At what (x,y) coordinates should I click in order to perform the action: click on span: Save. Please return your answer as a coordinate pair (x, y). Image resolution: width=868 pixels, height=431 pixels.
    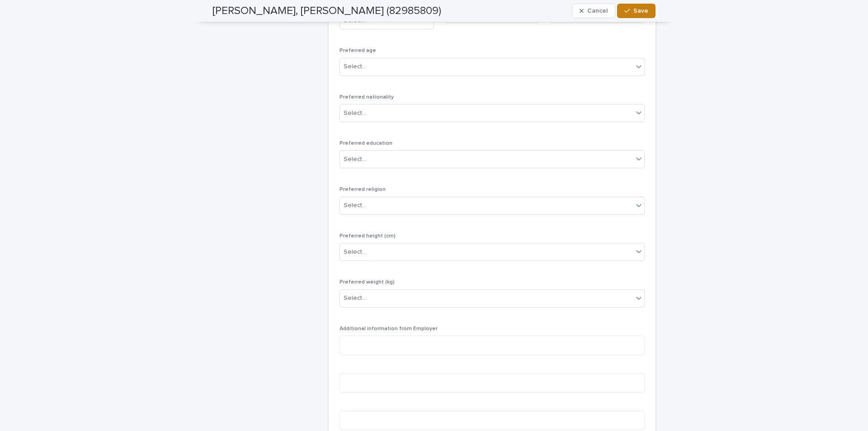
    Looking at the image, I should click on (641, 11).